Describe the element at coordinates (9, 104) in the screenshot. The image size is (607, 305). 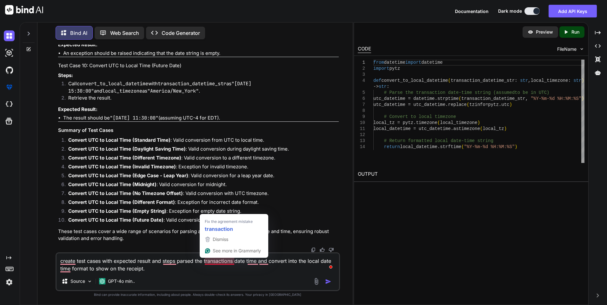
I see `img: cloudideIcon` at that location.